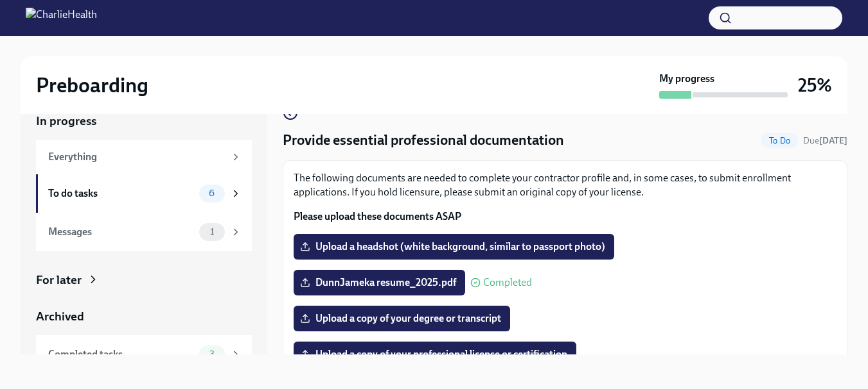 Image resolution: width=868 pixels, height=389 pixels. I want to click on span: DunnJameka resume_2025.pdf, so click(379, 283).